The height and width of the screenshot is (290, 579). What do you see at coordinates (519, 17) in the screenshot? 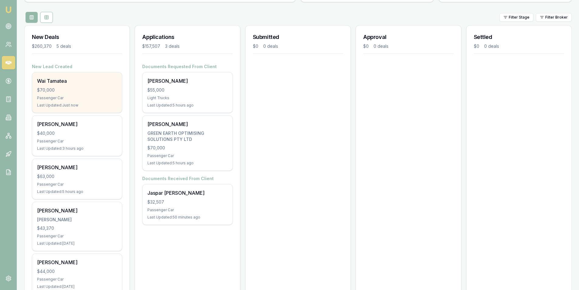
I see `span: Filter Stage` at bounding box center [519, 17].